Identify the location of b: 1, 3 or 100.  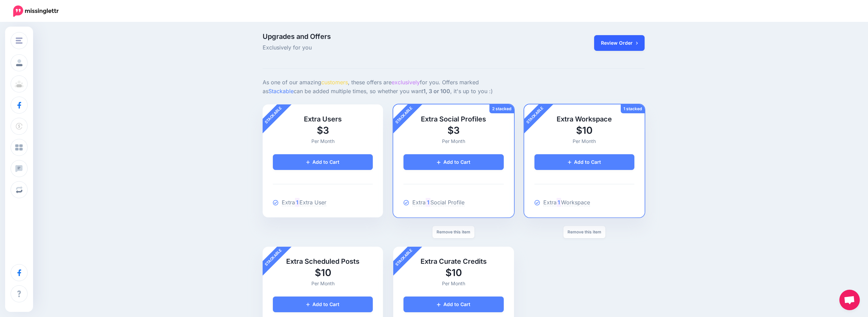
(437, 91).